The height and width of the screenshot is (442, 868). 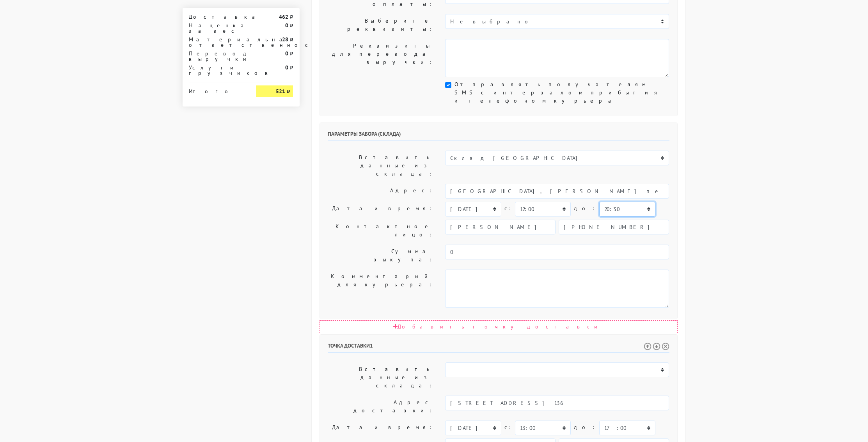 I want to click on strong: 462, so click(x=283, y=17).